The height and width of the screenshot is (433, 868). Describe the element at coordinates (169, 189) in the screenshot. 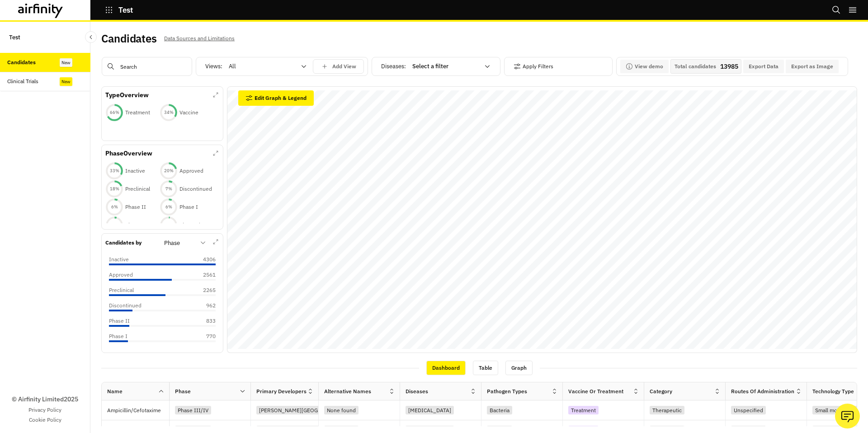

I see `div: 7 %` at that location.